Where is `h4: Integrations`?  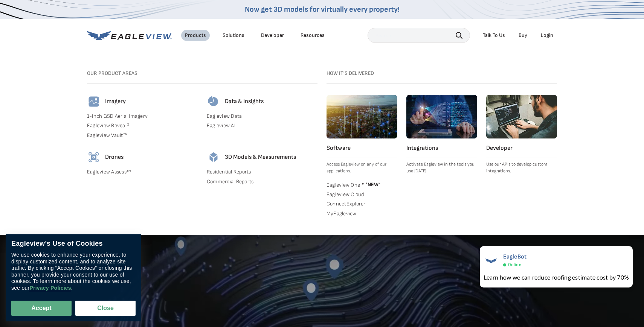 h4: Integrations is located at coordinates (442, 148).